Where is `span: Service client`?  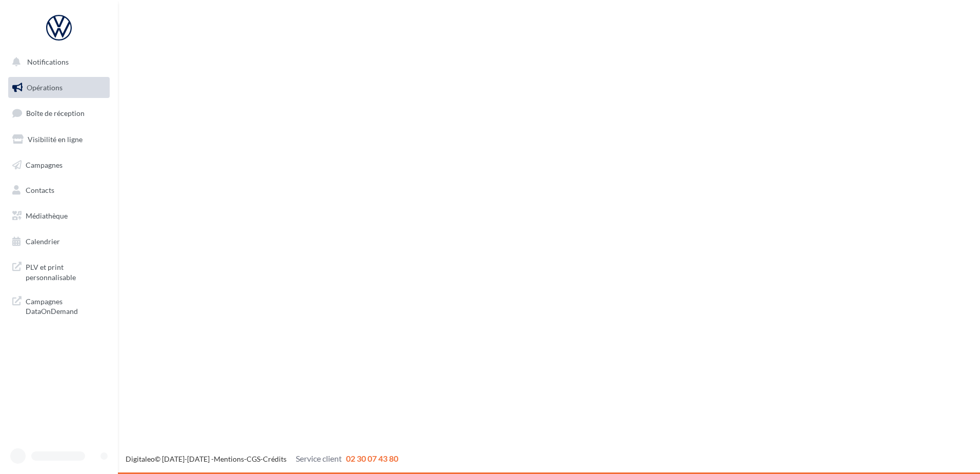 span: Service client is located at coordinates (319, 458).